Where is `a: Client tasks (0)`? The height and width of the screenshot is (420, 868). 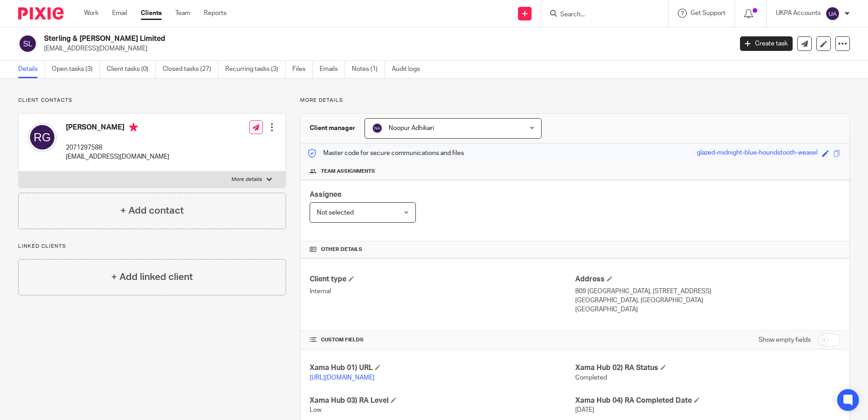 a: Client tasks (0) is located at coordinates (131, 69).